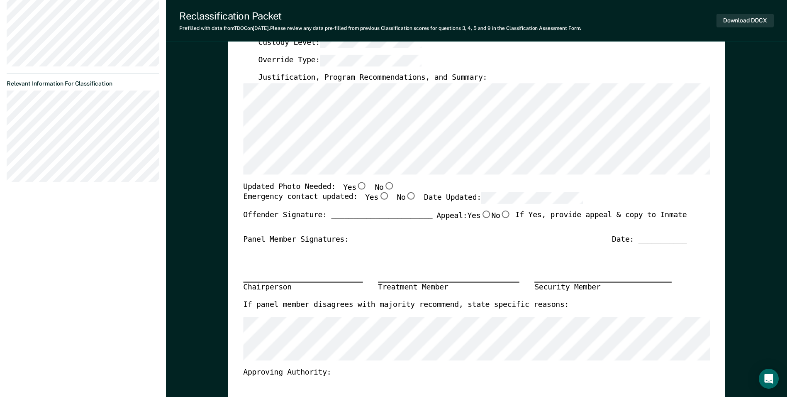 The height and width of the screenshot is (397, 787). I want to click on div: Panel Member Signatures:, so click(296, 239).